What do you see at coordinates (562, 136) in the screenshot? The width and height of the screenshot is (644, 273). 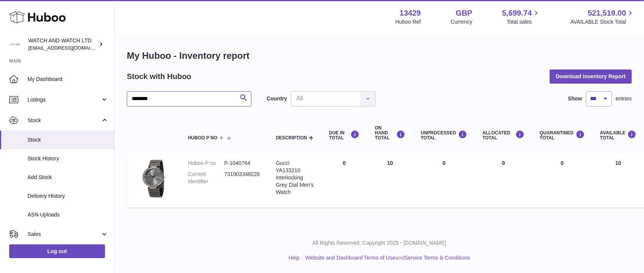 I see `div: QUARANTINED Total` at bounding box center [562, 136].